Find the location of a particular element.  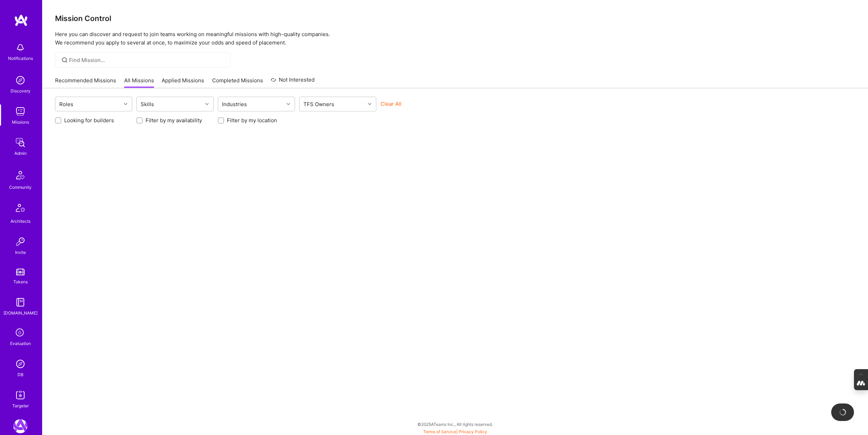

div: Skills is located at coordinates (147, 104).